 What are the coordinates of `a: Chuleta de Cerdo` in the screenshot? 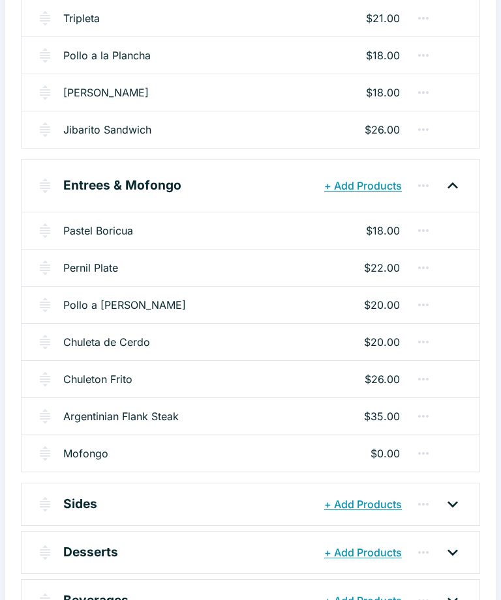 It's located at (106, 342).